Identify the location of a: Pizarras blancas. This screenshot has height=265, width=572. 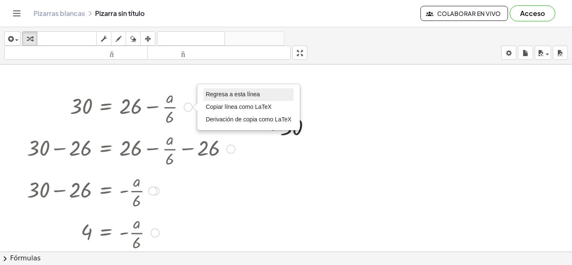
(59, 13).